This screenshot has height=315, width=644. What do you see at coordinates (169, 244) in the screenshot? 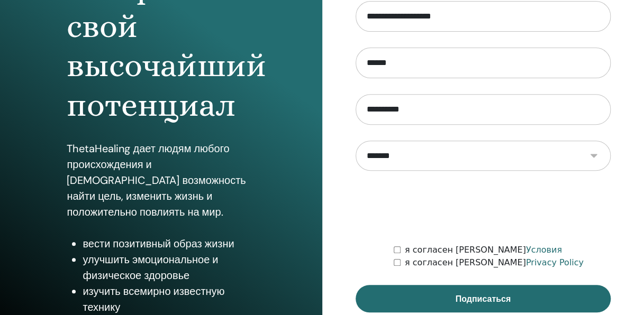
I see `li: вести позитивный образ жизни` at bounding box center [169, 244].